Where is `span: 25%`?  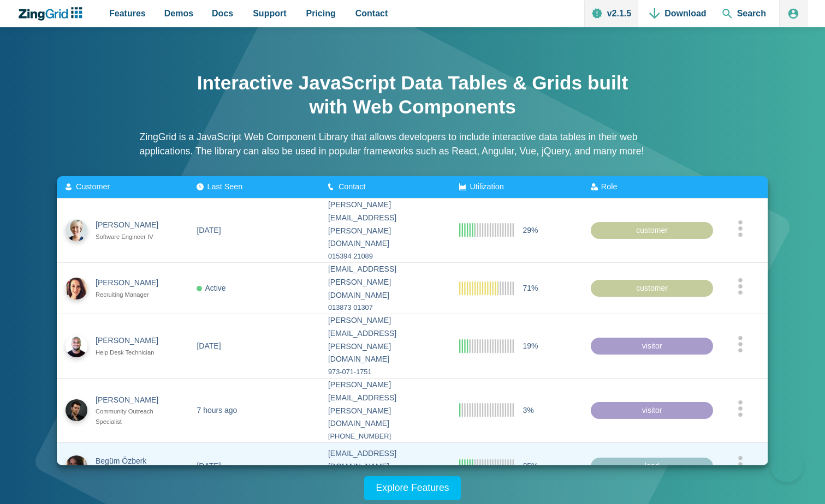 span: 25% is located at coordinates (531, 467).